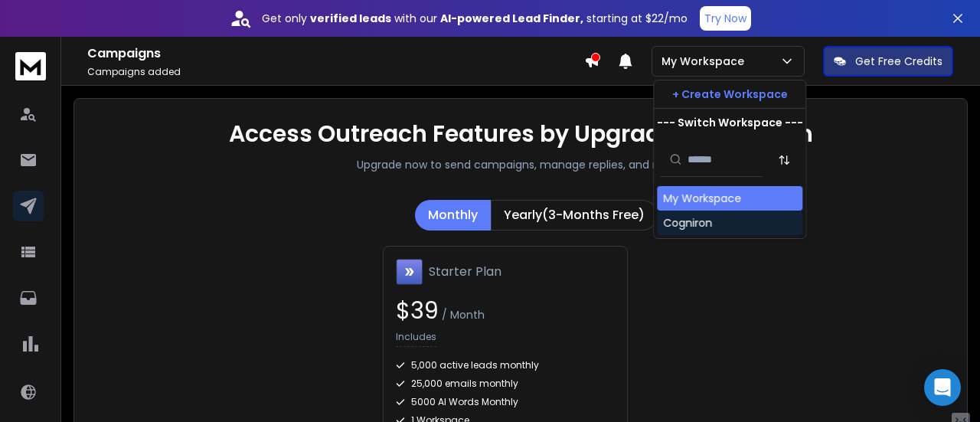 The width and height of the screenshot is (980, 422). What do you see at coordinates (688, 223) in the screenshot?
I see `div: Cogniron` at bounding box center [688, 223].